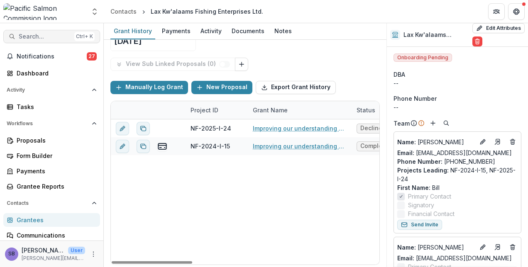  What do you see at coordinates (51, 156) in the screenshot?
I see `a: Form Builder` at bounding box center [51, 156].